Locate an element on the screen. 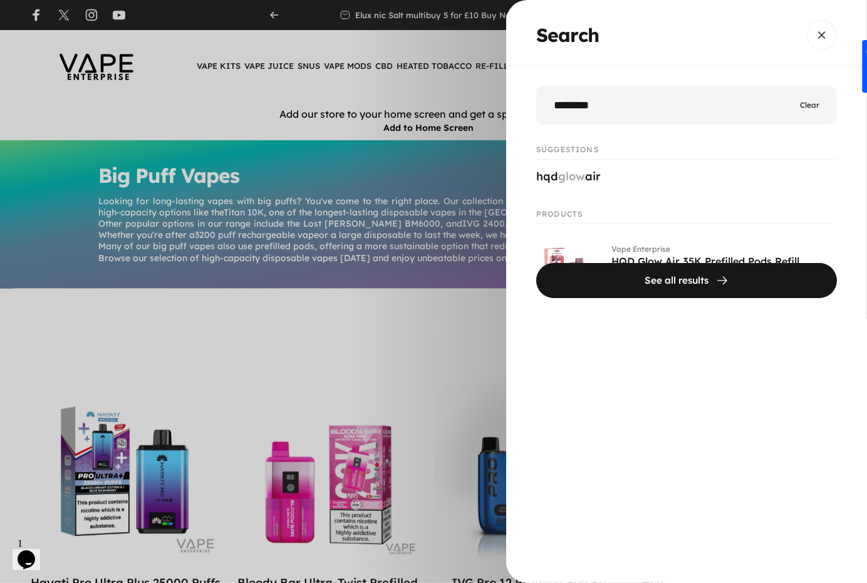 The height and width of the screenshot is (583, 867). p: Products is located at coordinates (687, 217).